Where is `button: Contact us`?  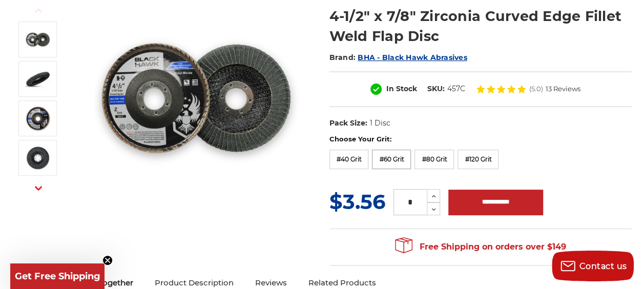 button: Contact us is located at coordinates (593, 266).